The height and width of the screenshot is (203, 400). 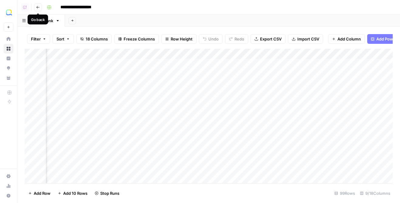 What do you see at coordinates (9, 39) in the screenshot?
I see `a: Home` at bounding box center [9, 39].